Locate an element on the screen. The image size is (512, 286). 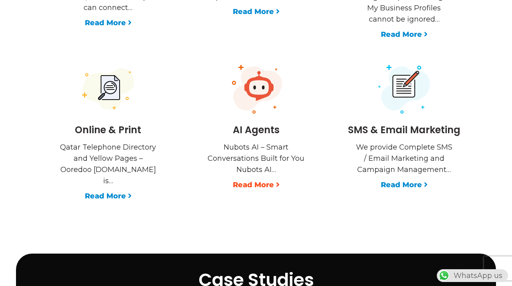
p: Nubots AI – Smart Conversations Built for You Nubots AI… is located at coordinates (256, 158).